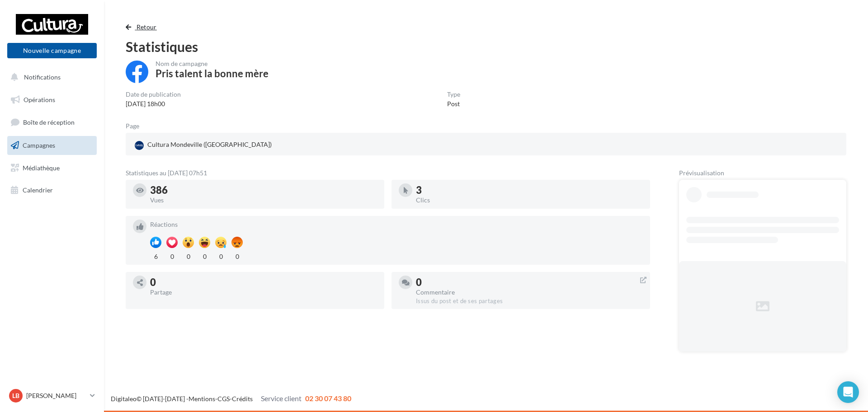  I want to click on div: Pris talent la bonne mère, so click(212, 74).